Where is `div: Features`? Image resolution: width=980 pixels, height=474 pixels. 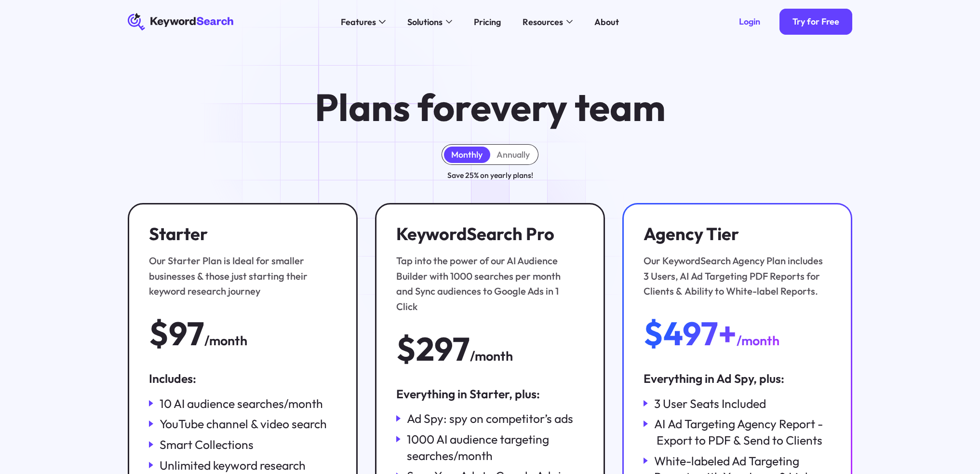 div: Features is located at coordinates (358, 22).